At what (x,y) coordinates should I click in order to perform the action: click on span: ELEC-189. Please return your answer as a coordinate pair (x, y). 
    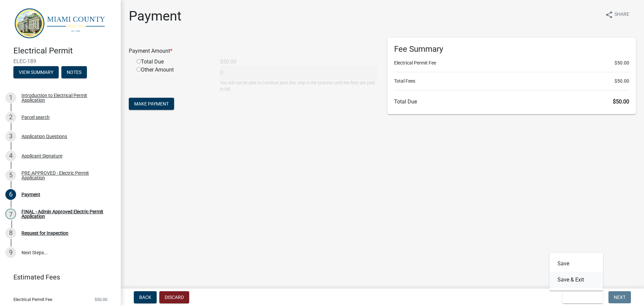
    Looking at the image, I should click on (60, 61).